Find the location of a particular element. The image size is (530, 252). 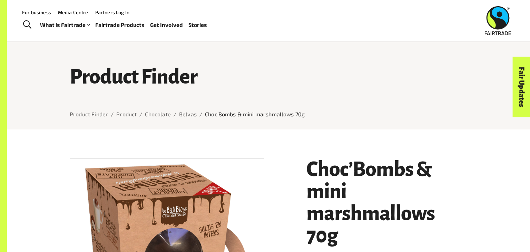

h1: Choc’Bombs & mini marshmallows 70g is located at coordinates (387, 203).